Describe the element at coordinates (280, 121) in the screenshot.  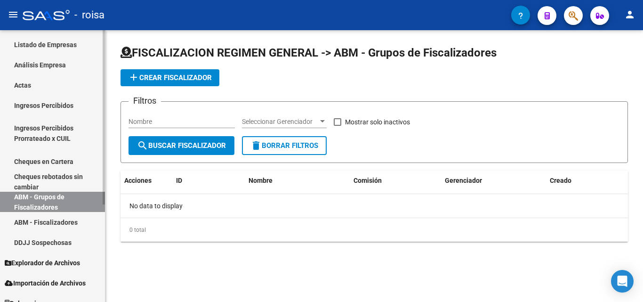
I see `span: Seleccionar Gerenciador` at that location.